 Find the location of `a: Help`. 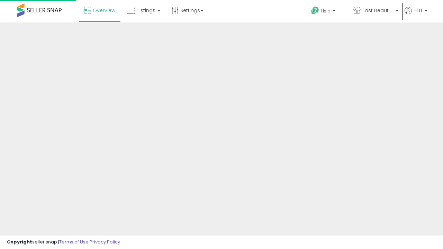

a: Help is located at coordinates (327, 12).